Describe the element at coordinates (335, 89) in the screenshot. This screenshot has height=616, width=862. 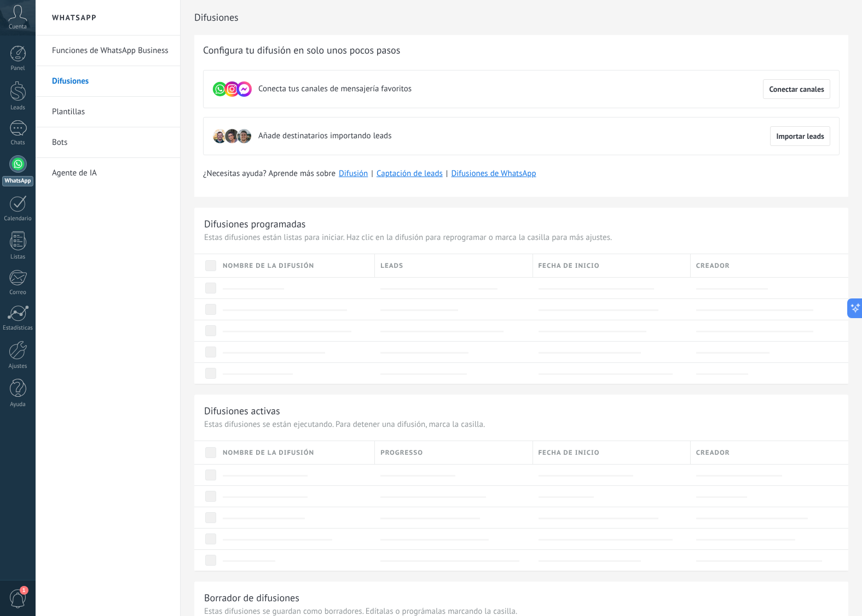
I see `span: Conecta tus canales de mensajería favoritos` at that location.